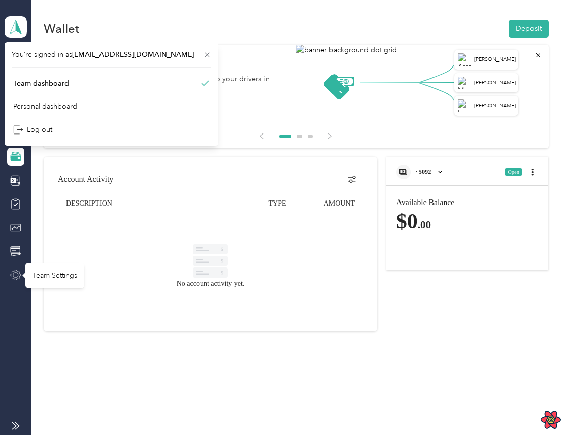 The image size is (566, 435). What do you see at coordinates (528, 28) in the screenshot?
I see `button: Deposit` at bounding box center [528, 28].